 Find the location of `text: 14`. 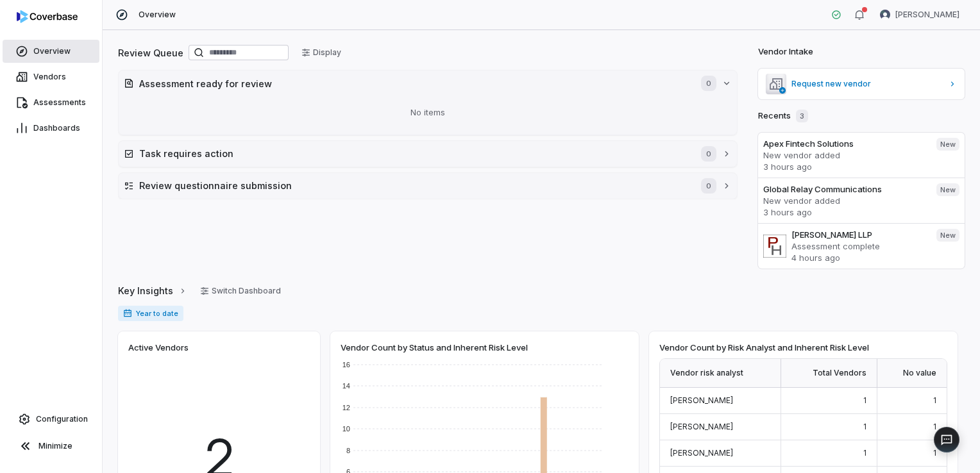

text: 14 is located at coordinates (346, 386).